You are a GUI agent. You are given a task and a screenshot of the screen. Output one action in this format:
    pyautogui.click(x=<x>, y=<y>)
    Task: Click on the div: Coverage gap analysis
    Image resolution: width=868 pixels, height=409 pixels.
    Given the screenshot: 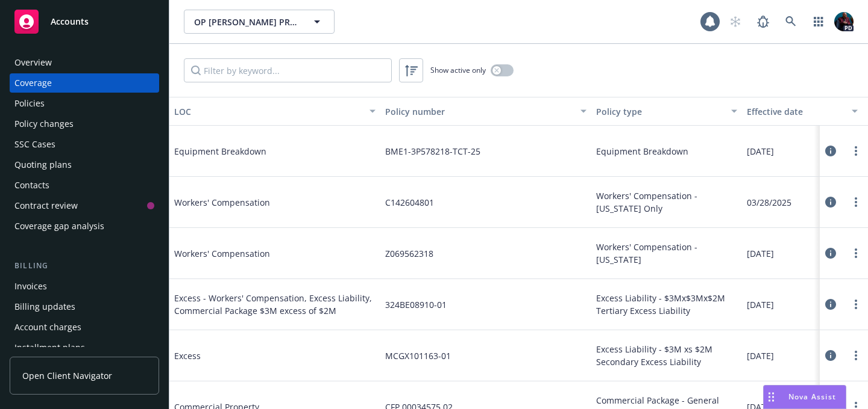 What is the action you would take?
    pyautogui.click(x=59, y=227)
    